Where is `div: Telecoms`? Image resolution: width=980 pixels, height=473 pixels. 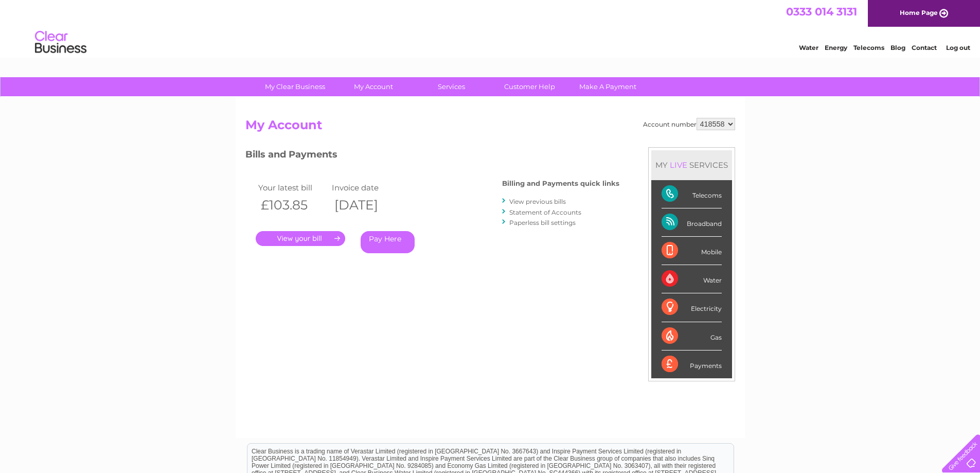
div: Telecoms is located at coordinates (691, 194).